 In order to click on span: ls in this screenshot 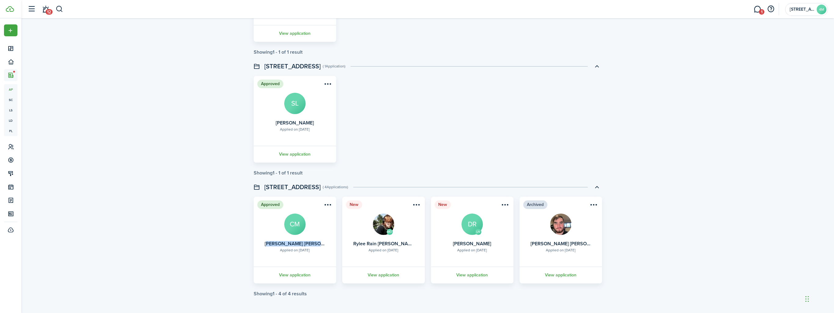, I will do `click(11, 110)`.